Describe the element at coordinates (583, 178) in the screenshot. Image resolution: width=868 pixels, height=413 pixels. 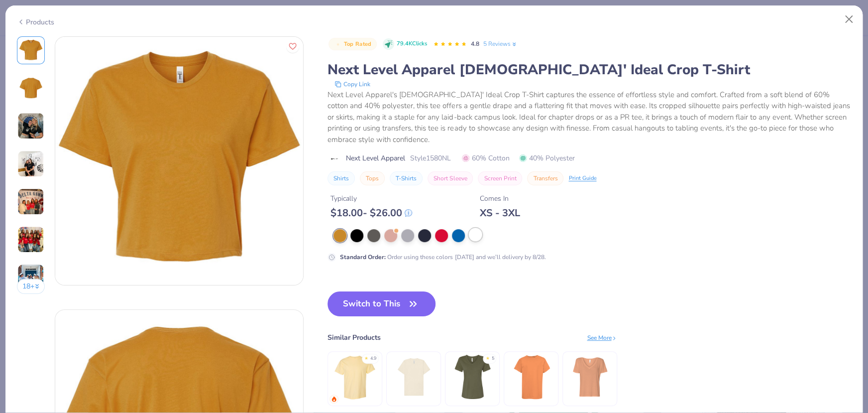
I see `div: Print Guide` at that location.